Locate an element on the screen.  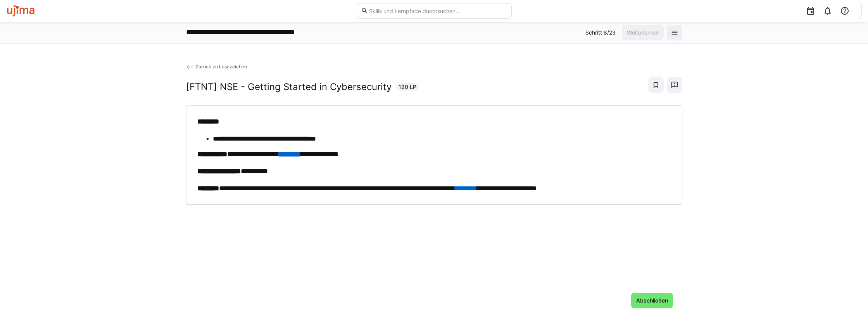
button: Abschließen is located at coordinates (652, 301).